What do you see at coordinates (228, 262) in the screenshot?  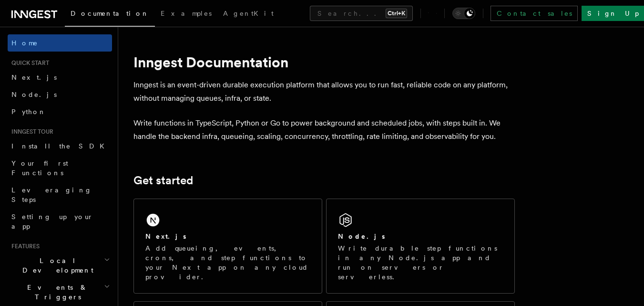 I see `p: Add queueing, events, crons, and step functions to your Next app on any cloud provider.` at bounding box center [228, 262].